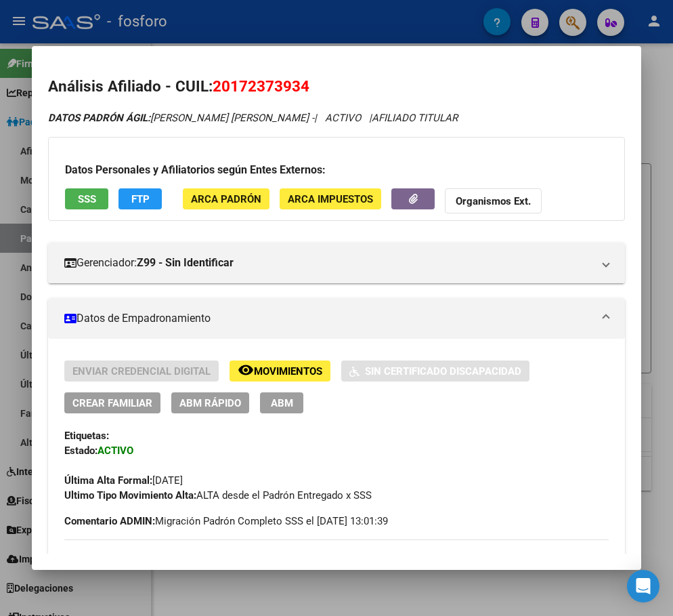 Image resolution: width=673 pixels, height=616 pixels. What do you see at coordinates (108, 480) in the screenshot?
I see `strong: Última Alta Formal:` at bounding box center [108, 480].